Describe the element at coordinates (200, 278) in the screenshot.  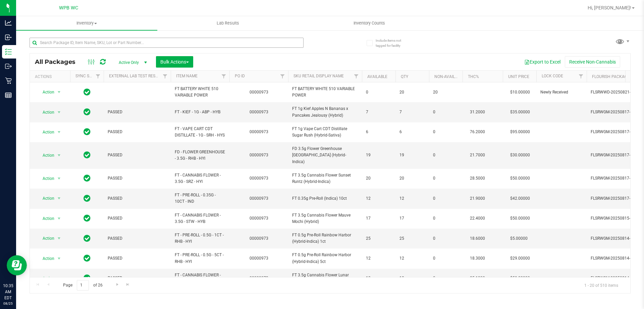
I see `span: FT - CANNABIS FLOWER - 3.5G - PAP - HYB` at that location.